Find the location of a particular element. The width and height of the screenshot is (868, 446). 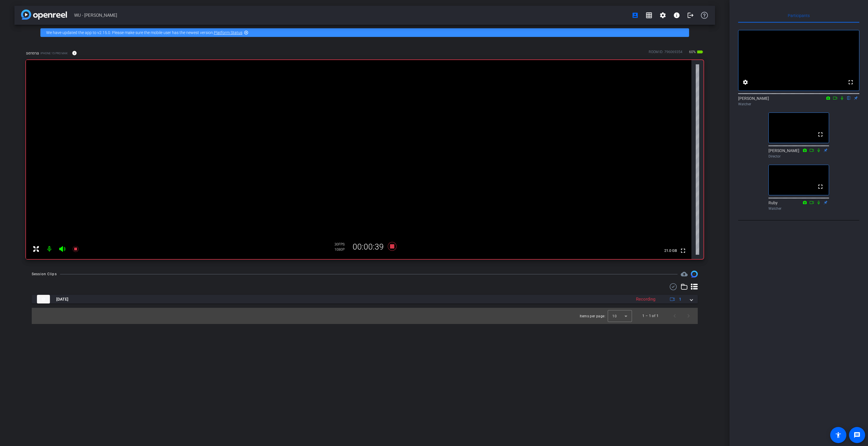

div: Recording is located at coordinates (646, 299).